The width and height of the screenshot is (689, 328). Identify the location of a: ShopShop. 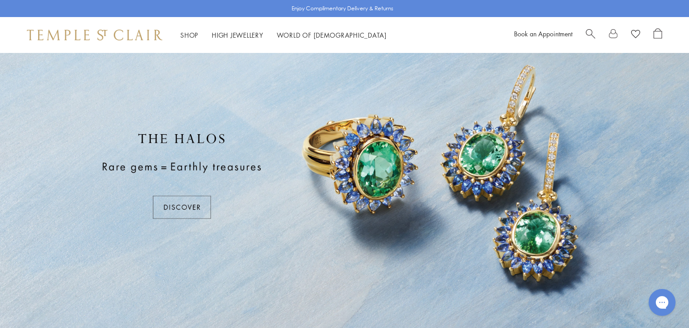
(189, 35).